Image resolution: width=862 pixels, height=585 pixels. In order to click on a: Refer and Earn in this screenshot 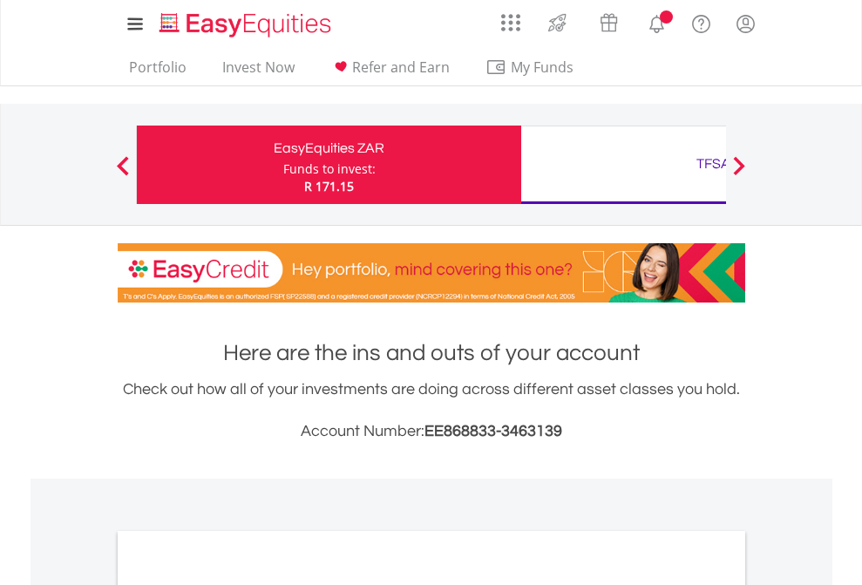, I will do `click(389, 71)`.